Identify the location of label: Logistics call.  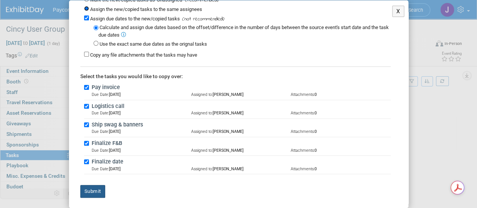
(240, 106).